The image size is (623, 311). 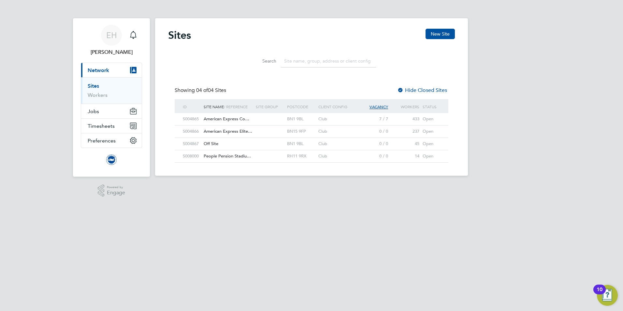 I want to click on div: Showing, so click(x=201, y=90).